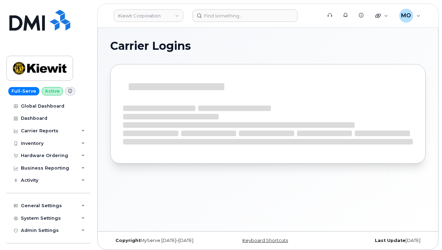  I want to click on strong: Last Update, so click(390, 240).